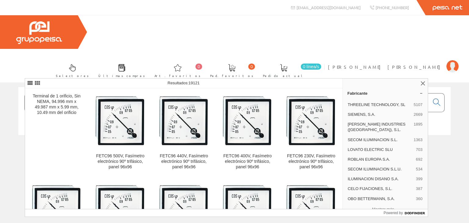 Image resolution: width=469 pixels, height=223 pixels. Describe the element at coordinates (120, 121) in the screenshot. I see `img: FETC96 500V, Fasímetro electrónico 90º trifásico, panel 96x96` at that location.